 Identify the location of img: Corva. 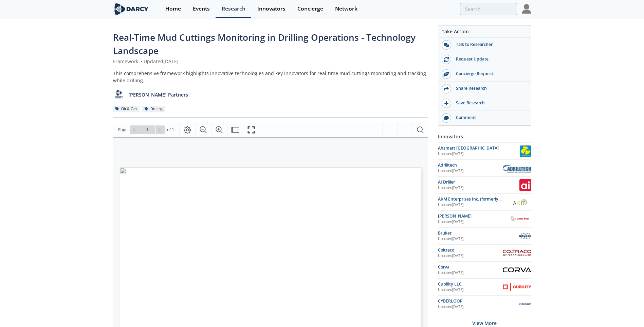
(517, 270).